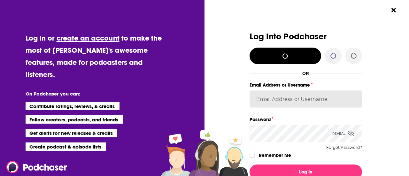  What do you see at coordinates (35, 167) in the screenshot?
I see `a: Podchaser - Follow, Share and Rate Podcasts` at bounding box center [35, 167].